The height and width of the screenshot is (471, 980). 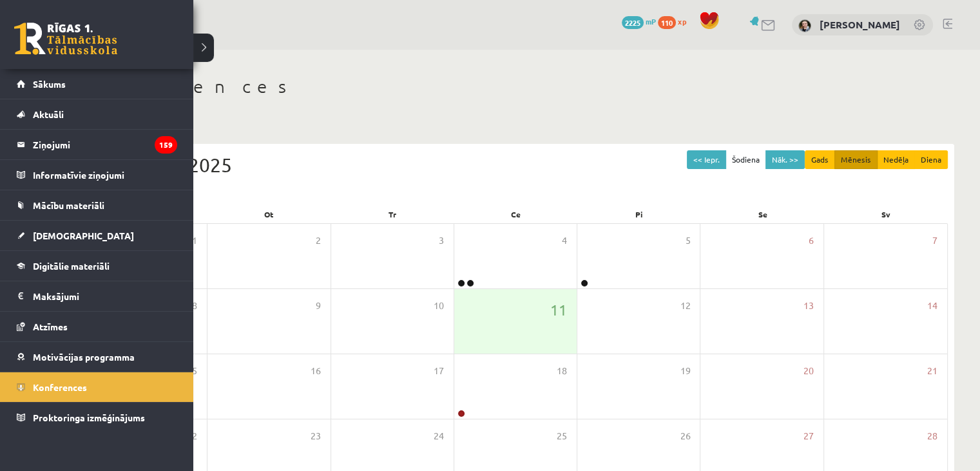 I want to click on span: 16, so click(x=316, y=371).